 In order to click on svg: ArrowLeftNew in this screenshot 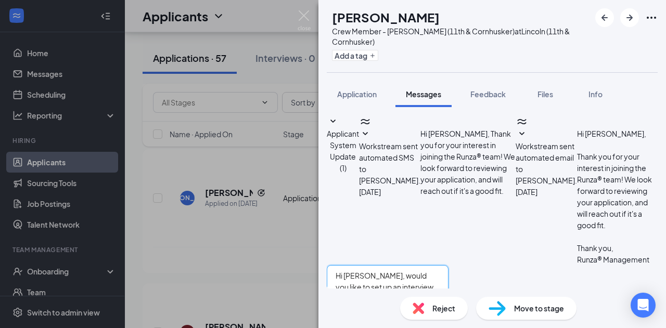, I will do `click(605, 18)`.